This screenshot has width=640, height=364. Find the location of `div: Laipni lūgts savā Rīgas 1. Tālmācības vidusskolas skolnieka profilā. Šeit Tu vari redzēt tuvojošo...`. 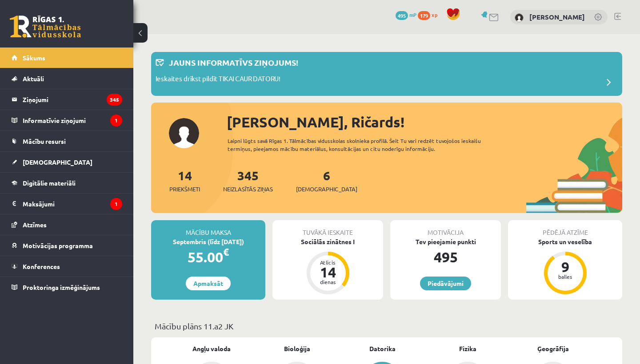

div: Laipni lūgts savā Rīgas 1. Tālmācības vidusskolas skolnieka profilā. Šeit Tu vari redzēt tuvojošo... is located at coordinates (369, 145).